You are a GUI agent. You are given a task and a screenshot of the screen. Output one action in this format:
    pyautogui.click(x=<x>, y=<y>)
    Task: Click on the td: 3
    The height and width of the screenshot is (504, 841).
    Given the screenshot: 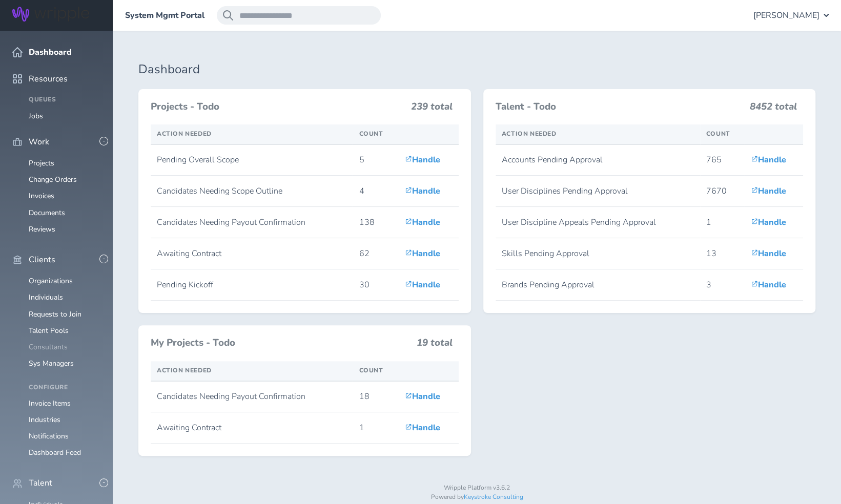 What is the action you would take?
    pyautogui.click(x=723, y=285)
    